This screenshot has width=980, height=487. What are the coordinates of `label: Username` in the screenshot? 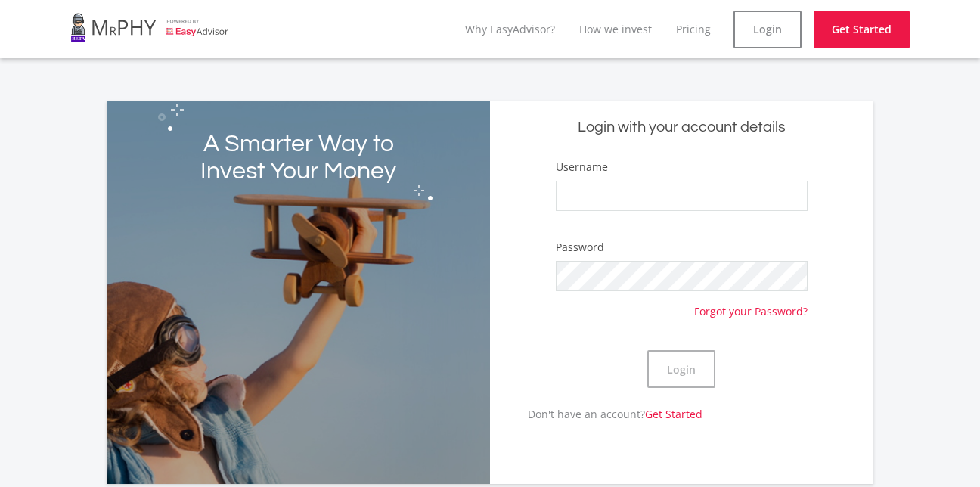 It's located at (581, 167).